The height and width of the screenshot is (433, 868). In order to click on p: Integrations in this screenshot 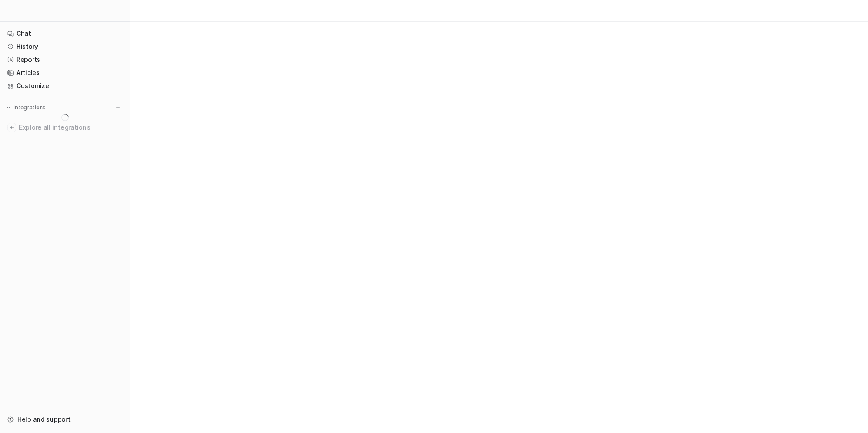, I will do `click(29, 108)`.